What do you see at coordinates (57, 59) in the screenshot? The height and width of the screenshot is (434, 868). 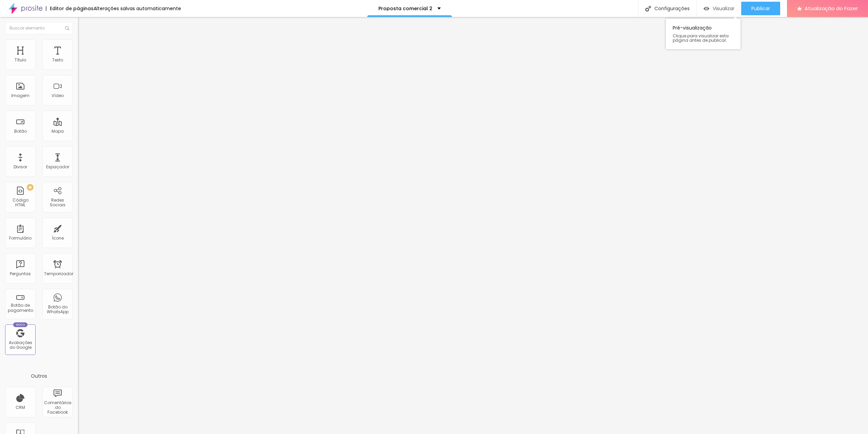 I see `font: Texto` at bounding box center [57, 59].